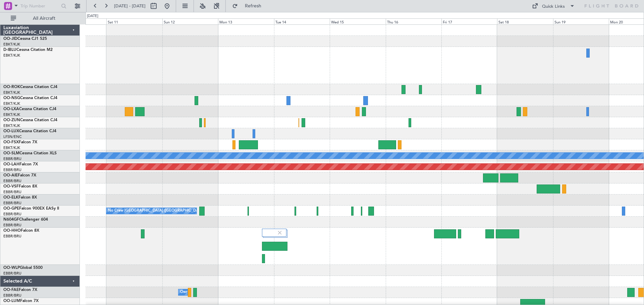 This screenshot has width=644, height=305. I want to click on button: All Aircraft, so click(40, 18).